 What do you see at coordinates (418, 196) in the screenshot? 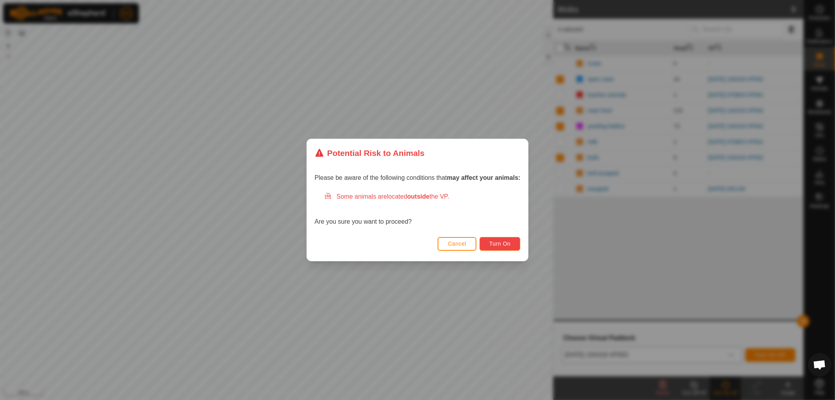
I see `strong: outside` at bounding box center [418, 196].